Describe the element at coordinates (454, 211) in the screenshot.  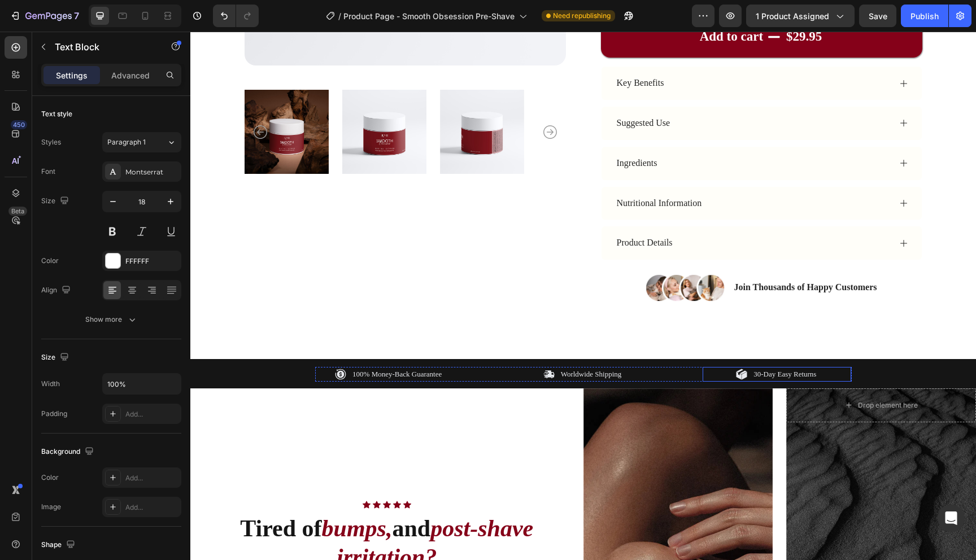
I see `p: Product Details` at that location.